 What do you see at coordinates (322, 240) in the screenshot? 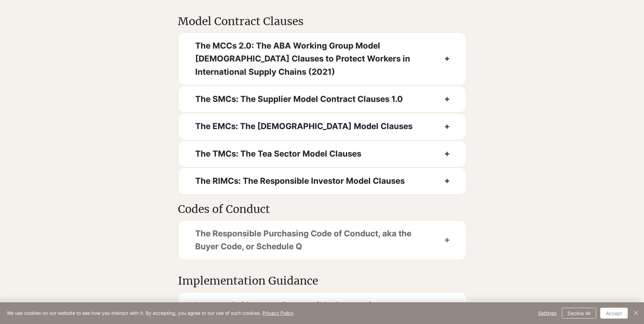
I see `button: The Responsible Purchasing Code of Conduct, aka the Buyer Code, or Schedule Q` at bounding box center [322, 240].